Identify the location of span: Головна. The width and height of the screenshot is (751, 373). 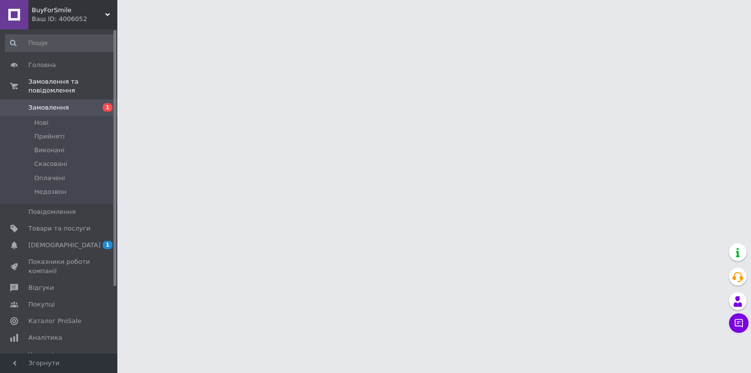
(42, 65).